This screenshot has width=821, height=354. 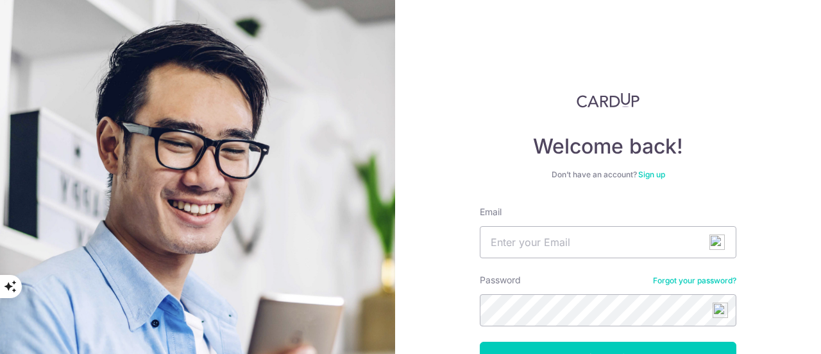 I want to click on h4: Welcome back!, so click(x=608, y=146).